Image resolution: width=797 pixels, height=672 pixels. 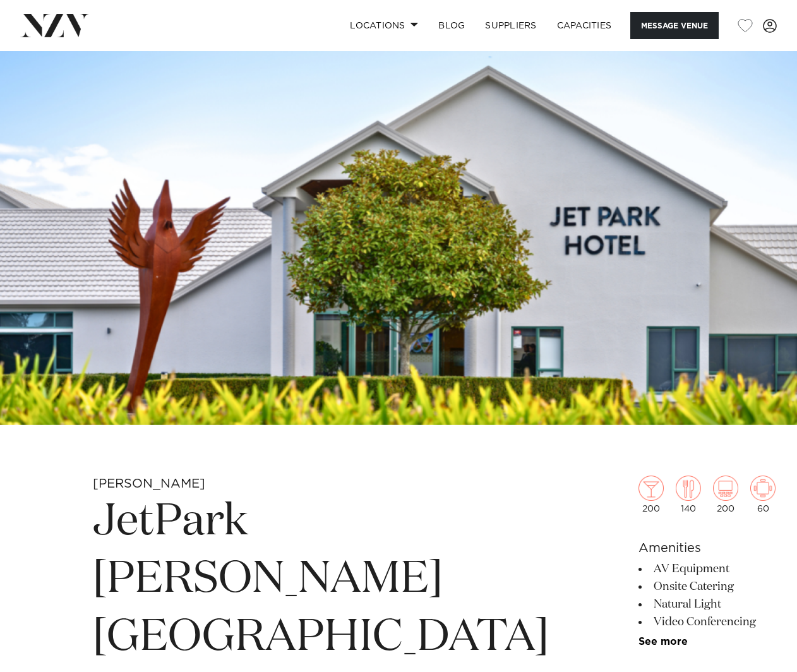 What do you see at coordinates (707, 587) in the screenshot?
I see `li: Onsite Catering` at bounding box center [707, 587].